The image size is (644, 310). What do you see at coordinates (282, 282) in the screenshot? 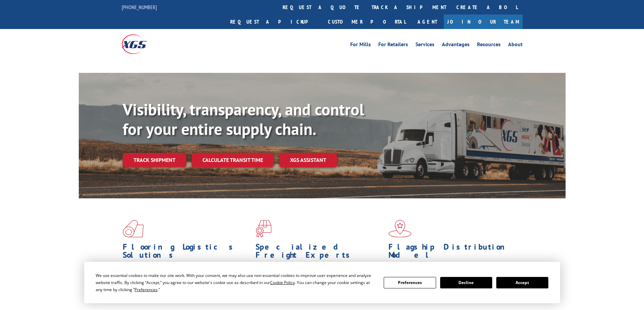
I see `span: Cookie Policy` at bounding box center [282, 282].